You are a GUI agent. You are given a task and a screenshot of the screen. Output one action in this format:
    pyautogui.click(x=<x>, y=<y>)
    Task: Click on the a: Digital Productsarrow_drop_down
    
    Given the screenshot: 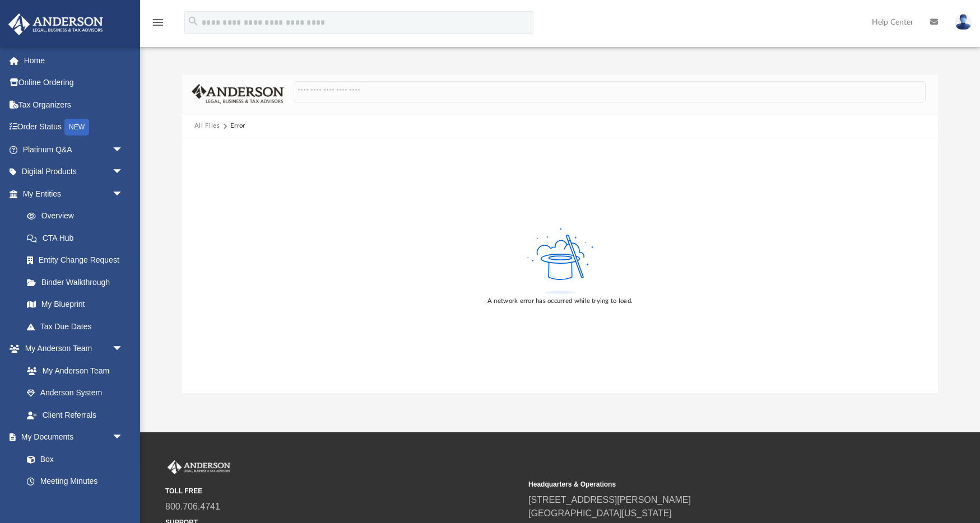 What is the action you would take?
    pyautogui.click(x=74, y=172)
    